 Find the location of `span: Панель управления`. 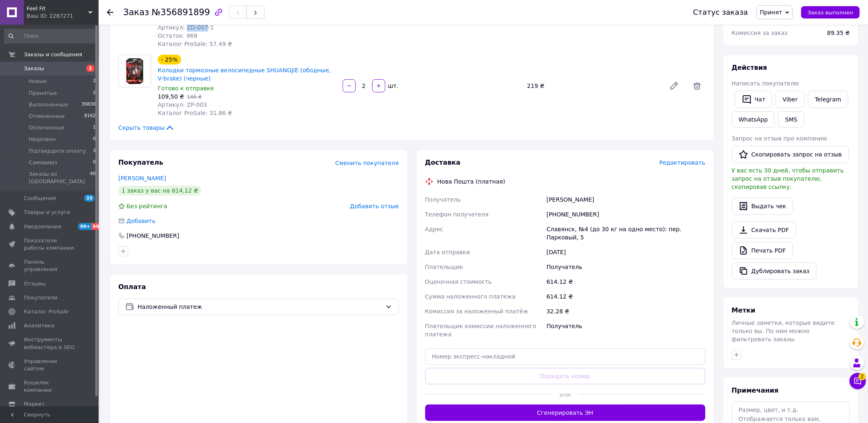

span: Панель управления is located at coordinates (50, 265).